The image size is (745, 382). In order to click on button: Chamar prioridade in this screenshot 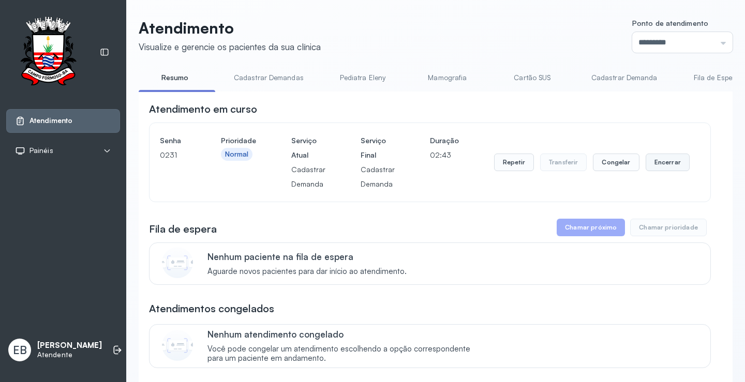, I will do `click(668, 228)`.